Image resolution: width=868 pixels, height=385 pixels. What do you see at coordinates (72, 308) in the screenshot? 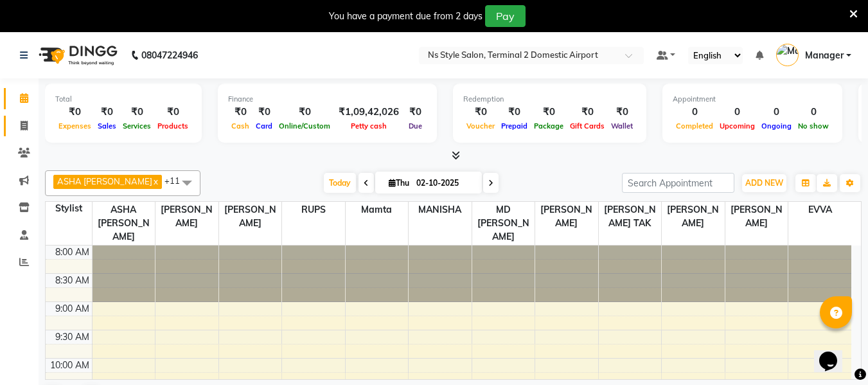
I see `div: 9:00 AM` at bounding box center [72, 308].